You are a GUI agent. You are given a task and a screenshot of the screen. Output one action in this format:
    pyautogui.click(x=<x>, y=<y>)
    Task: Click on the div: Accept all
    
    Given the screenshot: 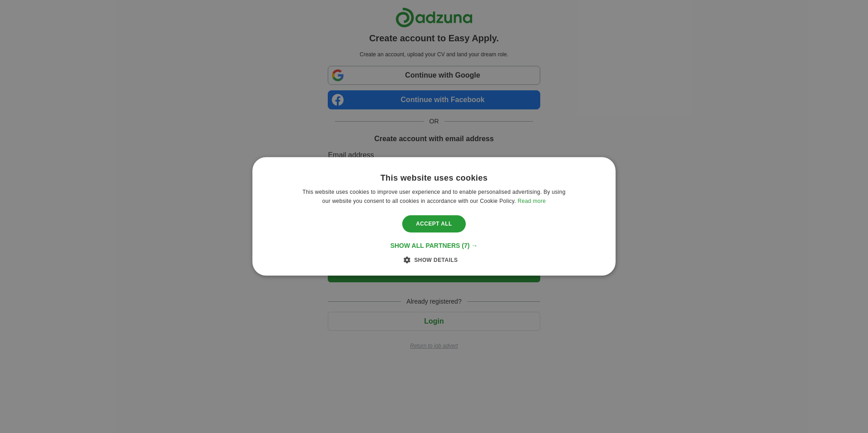 What is the action you would take?
    pyautogui.click(x=434, y=224)
    